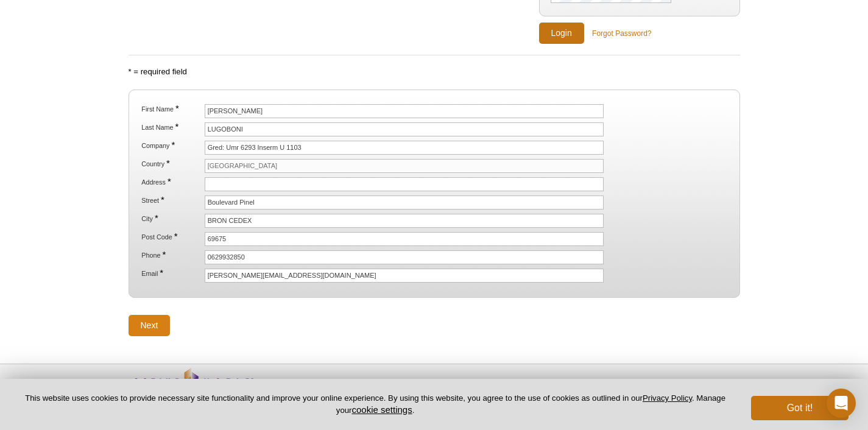 Image resolution: width=868 pixels, height=430 pixels. What do you see at coordinates (381, 409) in the screenshot?
I see `button: cookie settings` at bounding box center [381, 409].